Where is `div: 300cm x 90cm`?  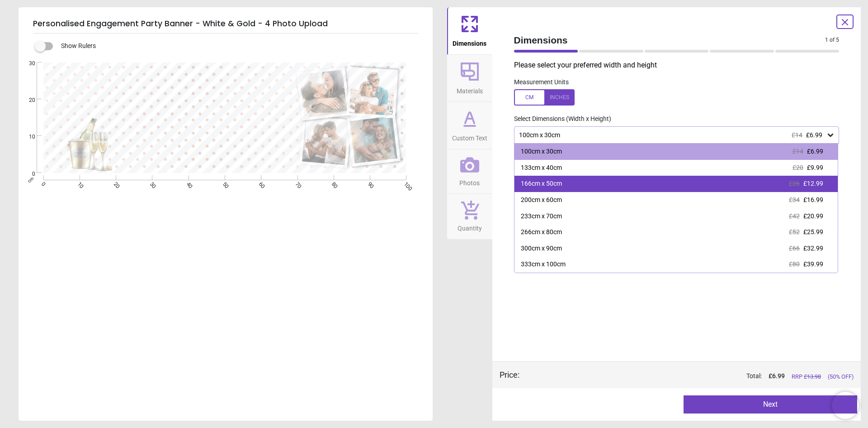 div: 300cm x 90cm is located at coordinates (541, 248).